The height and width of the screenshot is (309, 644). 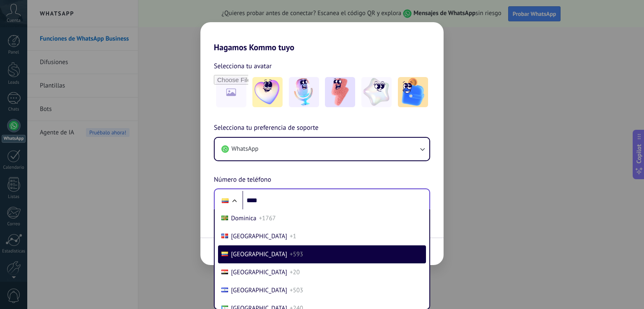 I want to click on button: WhatsApp, so click(x=322, y=149).